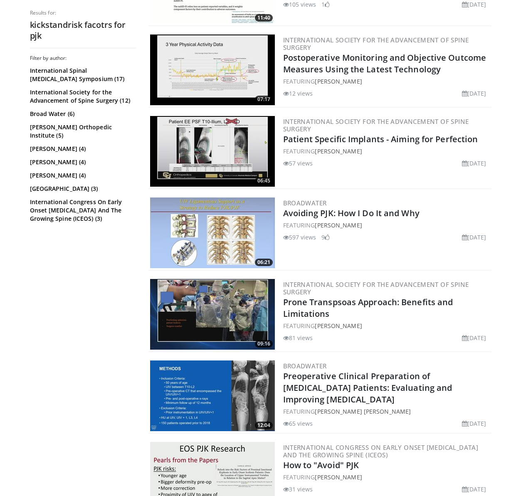  Describe the element at coordinates (82, 96) in the screenshot. I see `a: International Society for the Advancement of Spine Surgery (12)` at that location.